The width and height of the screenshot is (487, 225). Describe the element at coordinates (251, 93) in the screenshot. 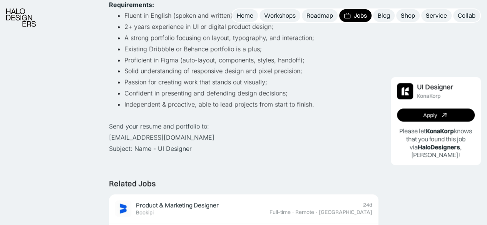

I see `li: Confident in presenting and defending design decisions;` at that location.